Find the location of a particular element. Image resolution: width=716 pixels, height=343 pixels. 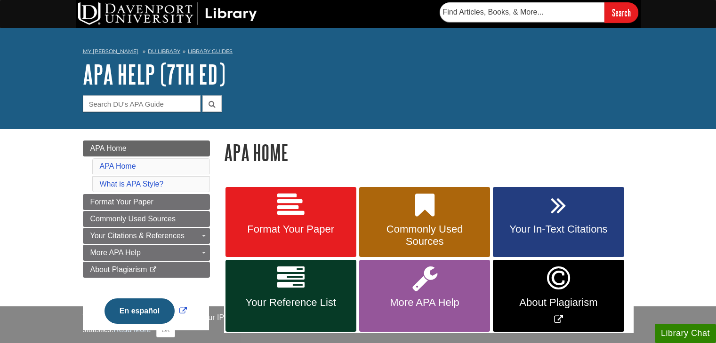

button: Library Chat is located at coordinates (685, 334).